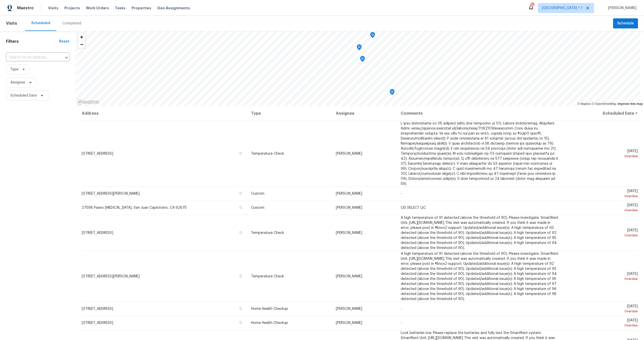  I want to click on span: Zoom out, so click(82, 44).